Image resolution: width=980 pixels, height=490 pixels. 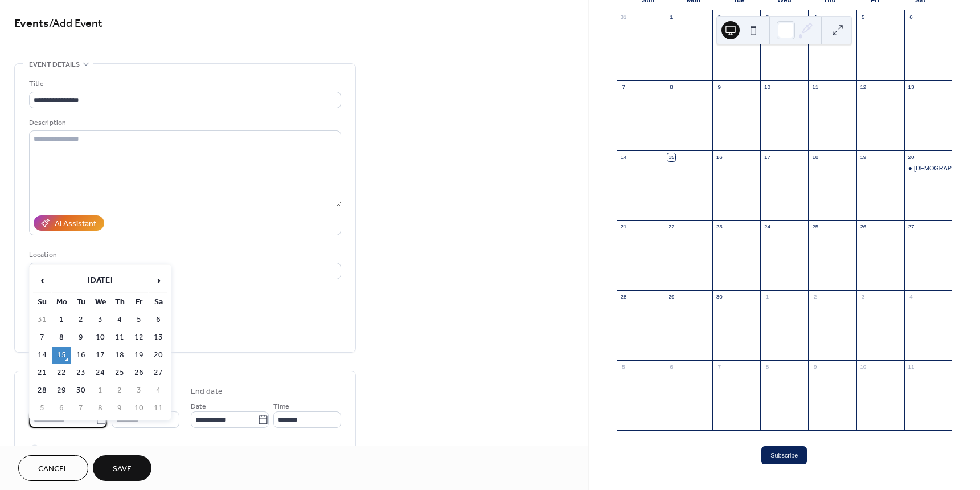 I want to click on span: Cancel, so click(x=53, y=469).